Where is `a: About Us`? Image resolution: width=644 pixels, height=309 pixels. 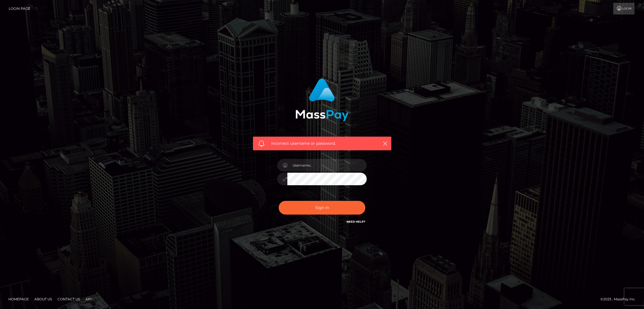 a: About Us is located at coordinates (43, 299).